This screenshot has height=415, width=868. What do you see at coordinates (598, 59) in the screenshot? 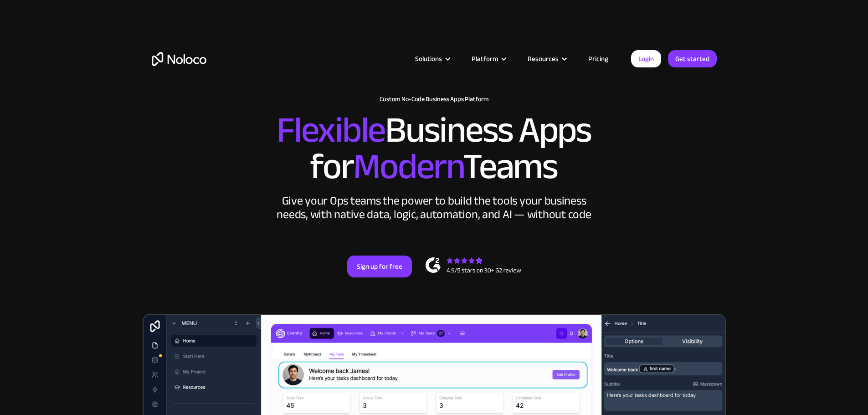
I see `a: Pricing` at bounding box center [598, 59].